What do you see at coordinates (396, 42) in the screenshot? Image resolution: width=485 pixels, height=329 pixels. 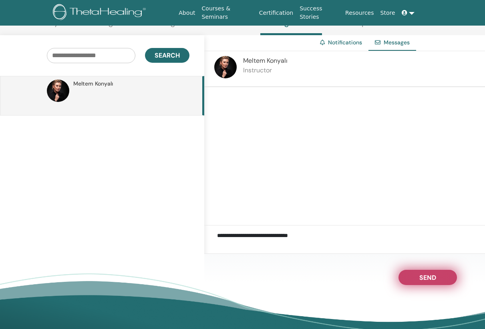 I see `span: Messages` at bounding box center [396, 42].